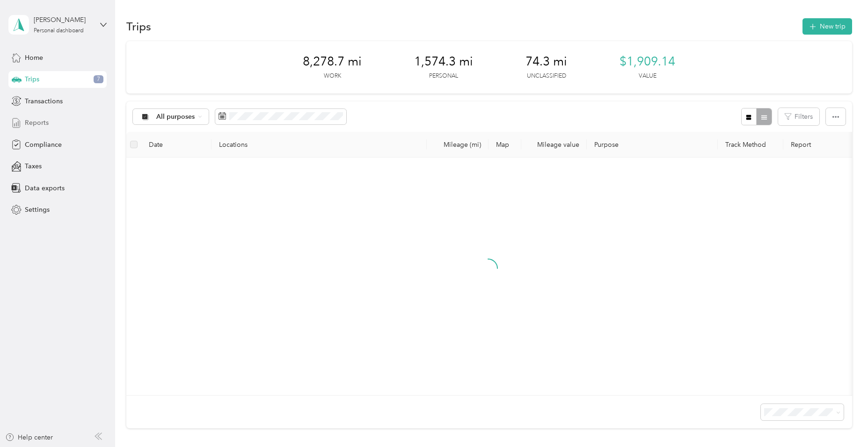 The width and height of the screenshot is (868, 447). Describe the element at coordinates (647, 62) in the screenshot. I see `span: $1,909.14` at that location.